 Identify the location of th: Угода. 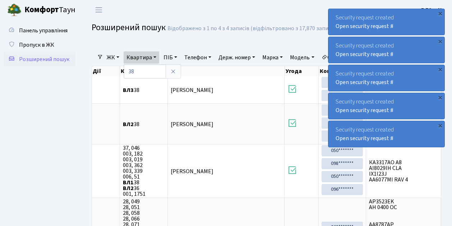
(302, 71).